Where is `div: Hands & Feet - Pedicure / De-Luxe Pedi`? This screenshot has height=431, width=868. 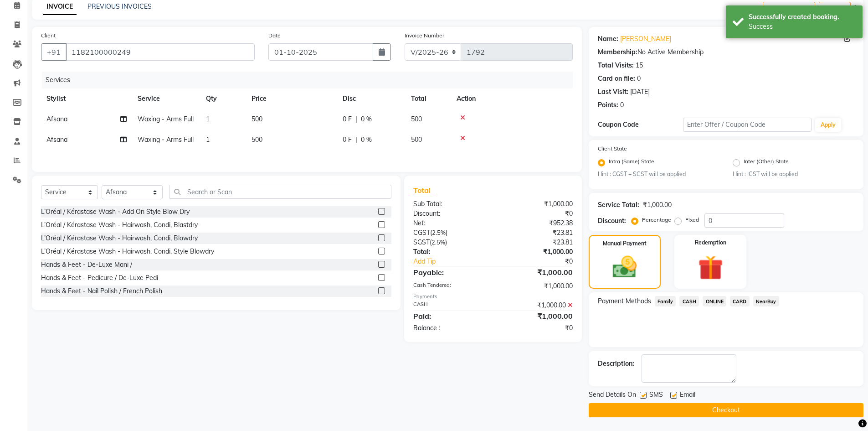 div: Hands & Feet - Pedicure / De-Luxe Pedi is located at coordinates (99, 277).